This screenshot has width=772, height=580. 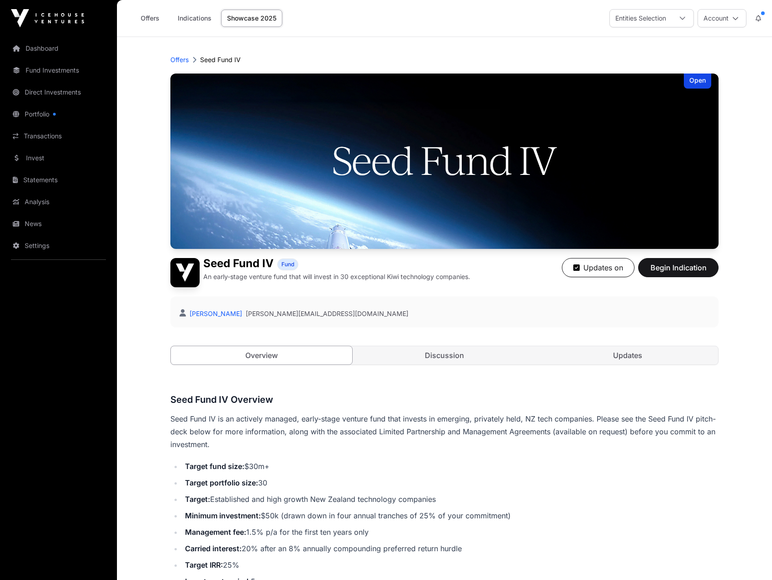 I want to click on li: $30m+, so click(x=450, y=466).